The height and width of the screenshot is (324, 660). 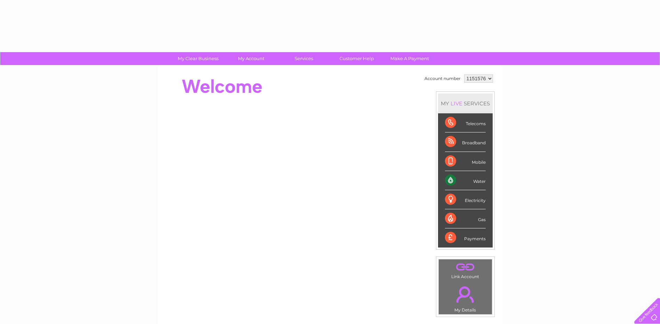 I want to click on div: Payments, so click(x=465, y=238).